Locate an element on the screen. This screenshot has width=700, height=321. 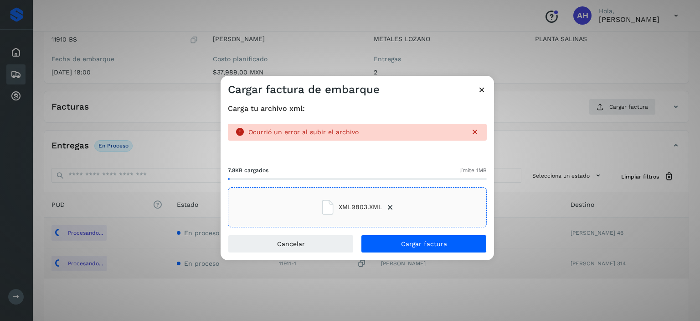
span: límite 1MB is located at coordinates (473, 170).